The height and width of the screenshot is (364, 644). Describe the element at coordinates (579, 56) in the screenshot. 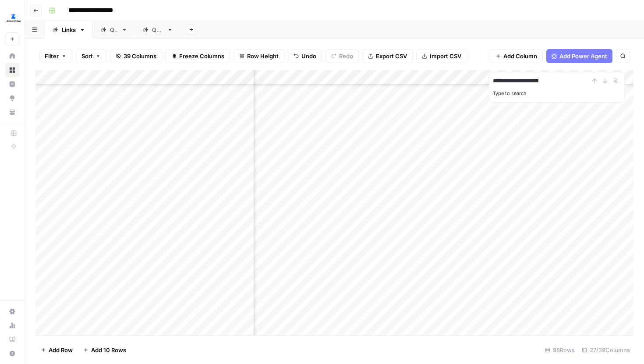

I see `button: Add Power Agent` at that location.